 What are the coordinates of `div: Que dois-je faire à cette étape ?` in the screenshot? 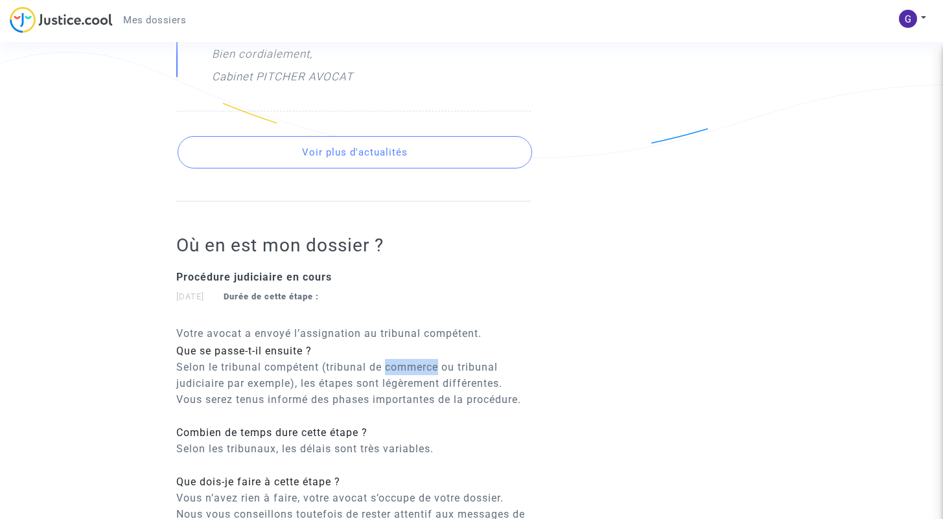 It's located at (353, 482).